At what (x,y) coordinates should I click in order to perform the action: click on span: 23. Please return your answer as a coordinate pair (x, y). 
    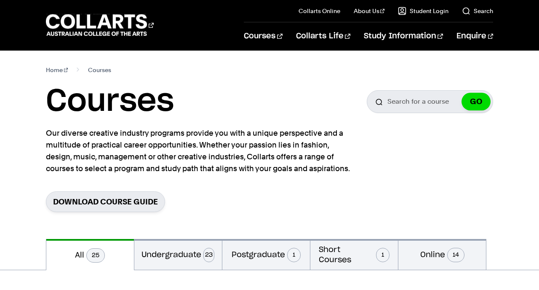
    Looking at the image, I should click on (209, 255).